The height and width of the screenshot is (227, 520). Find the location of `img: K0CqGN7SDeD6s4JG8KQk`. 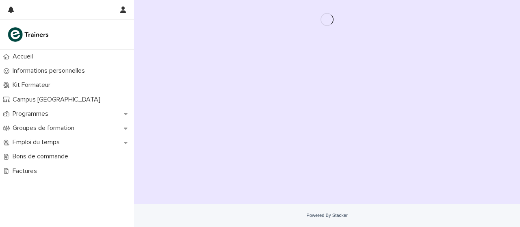

img: K0CqGN7SDeD6s4JG8KQk is located at coordinates (29, 35).